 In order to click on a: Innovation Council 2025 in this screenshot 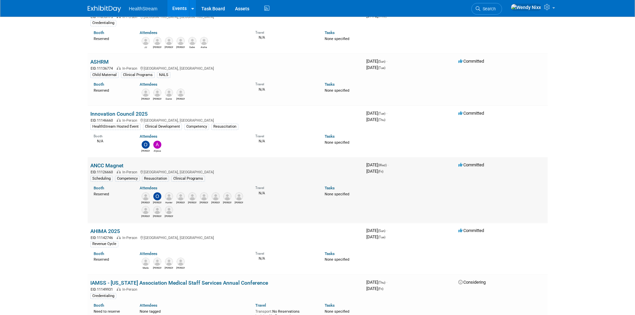, I will do `click(119, 114)`.